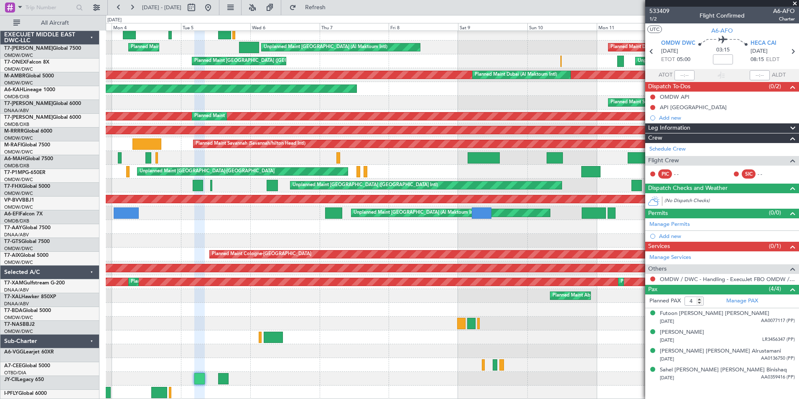 The width and height of the screenshot is (799, 399). What do you see at coordinates (669, 128) in the screenshot?
I see `span: Leg Information` at bounding box center [669, 128].